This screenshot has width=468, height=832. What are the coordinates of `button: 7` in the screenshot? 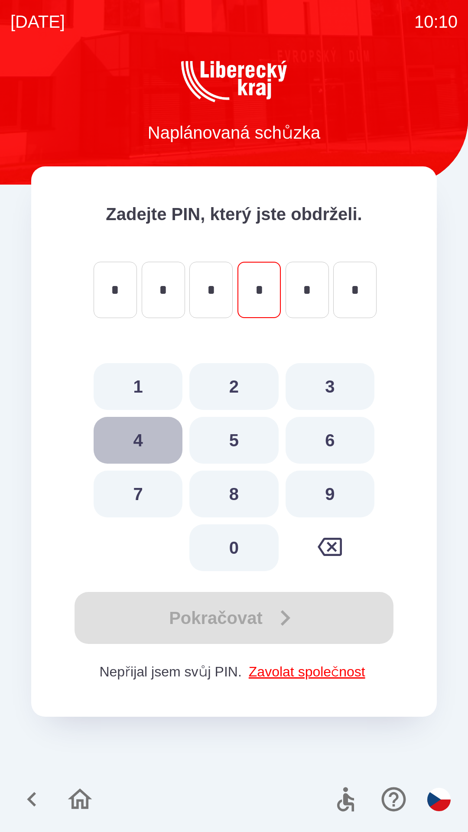 It's located at (138, 494).